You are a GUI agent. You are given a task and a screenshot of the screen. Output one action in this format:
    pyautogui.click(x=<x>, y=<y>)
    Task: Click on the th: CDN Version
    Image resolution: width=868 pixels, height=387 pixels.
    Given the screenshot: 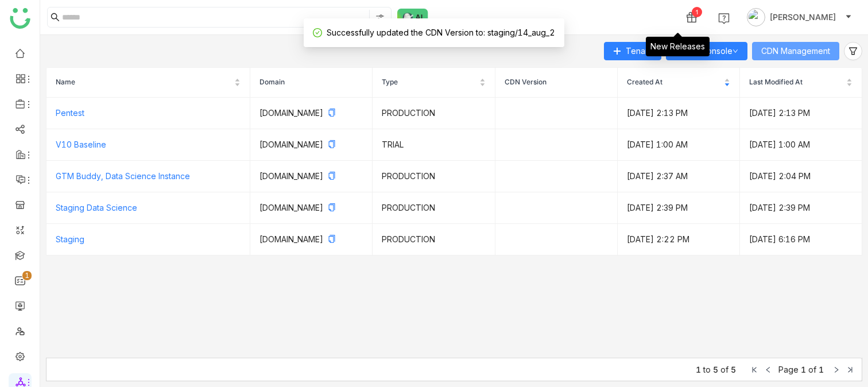 What is the action you would take?
    pyautogui.click(x=557, y=83)
    